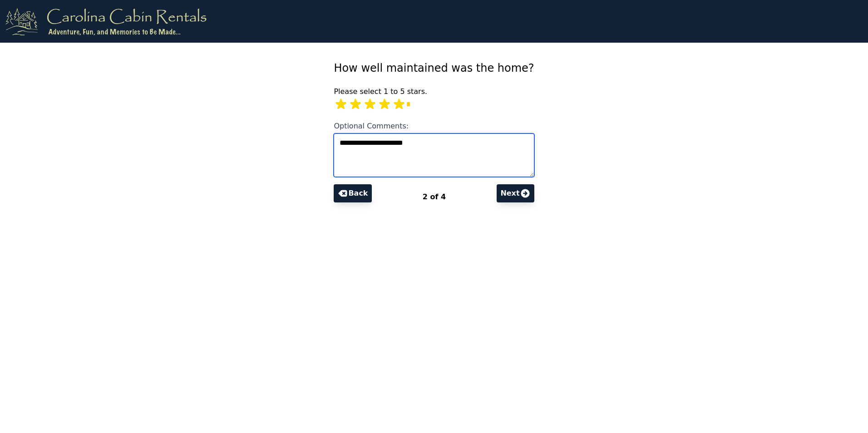 This screenshot has width=868, height=433. I want to click on textarea: Optional Comments:, so click(434, 155).